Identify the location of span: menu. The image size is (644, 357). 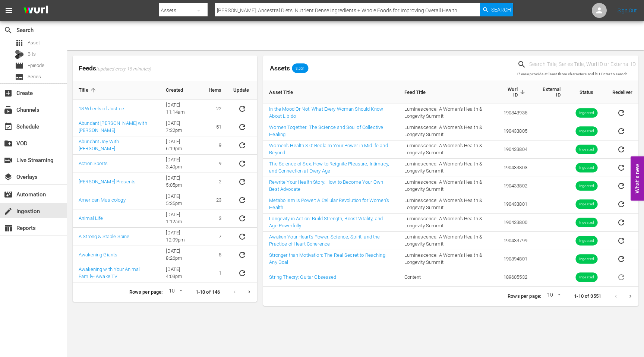
(9, 11).